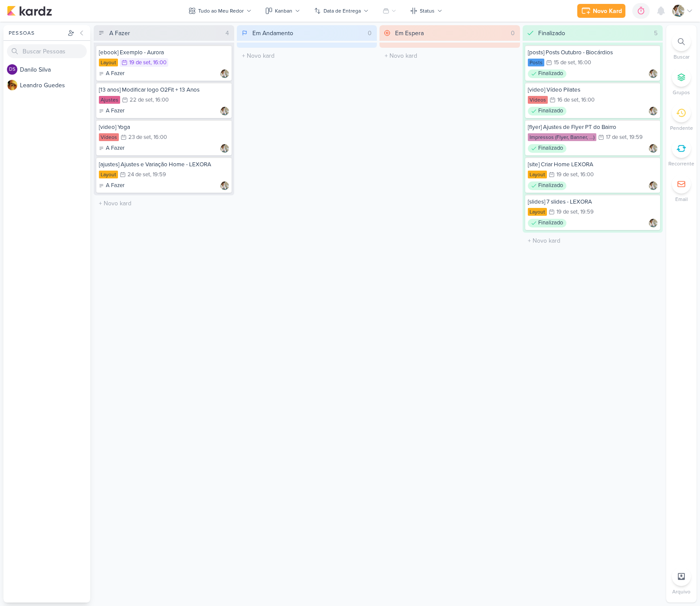  Describe the element at coordinates (410, 33) in the screenshot. I see `div: Em Espera` at that location.